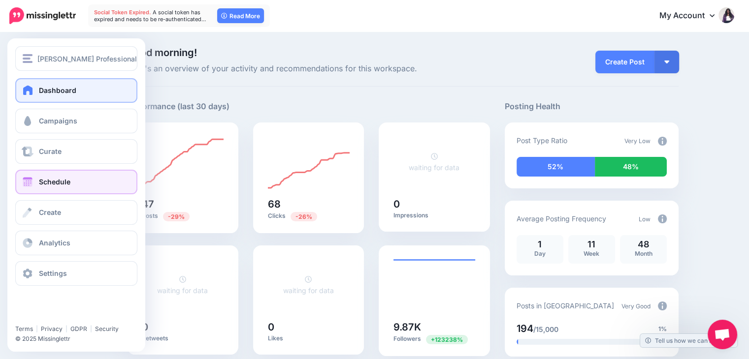  What do you see at coordinates (591, 254) in the screenshot?
I see `span: Week` at bounding box center [591, 254].